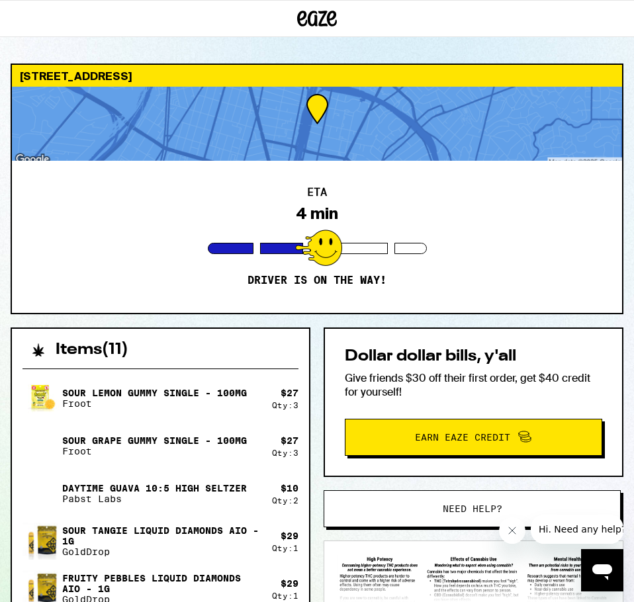 The image size is (634, 602). What do you see at coordinates (317, 281) in the screenshot?
I see `p: Driver is on the way!` at bounding box center [317, 281].